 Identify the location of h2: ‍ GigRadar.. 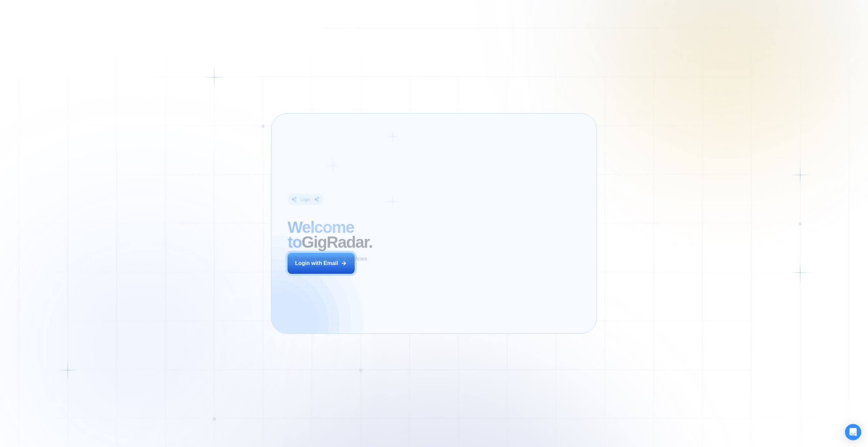
(357, 235).